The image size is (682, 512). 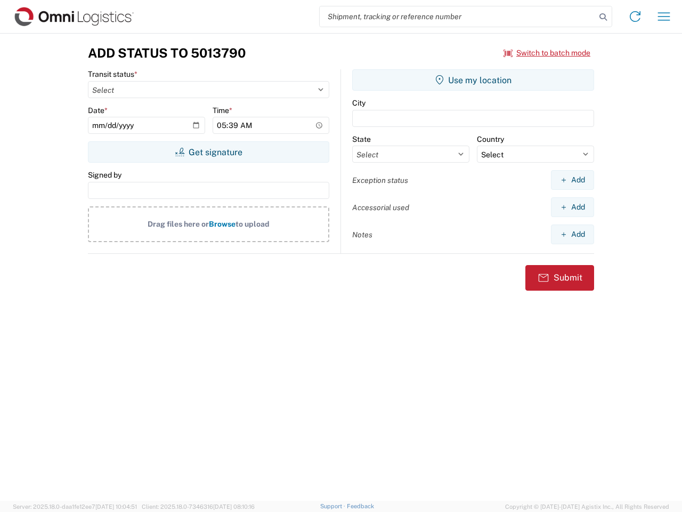 What do you see at coordinates (112, 74) in the screenshot?
I see `label: Transit status` at bounding box center [112, 74].